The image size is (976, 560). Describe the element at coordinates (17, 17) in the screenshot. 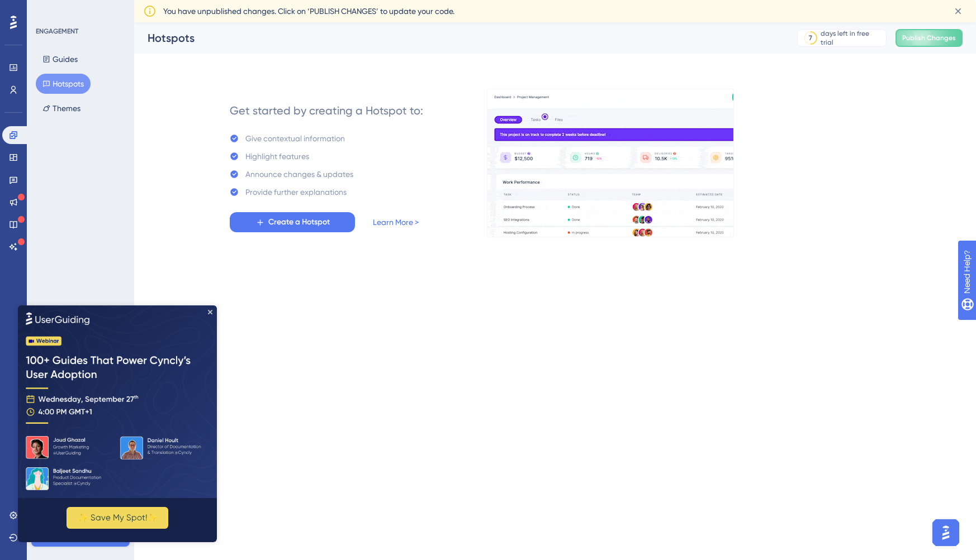

I see `button: Open AI Assistant Launcher` at that location.